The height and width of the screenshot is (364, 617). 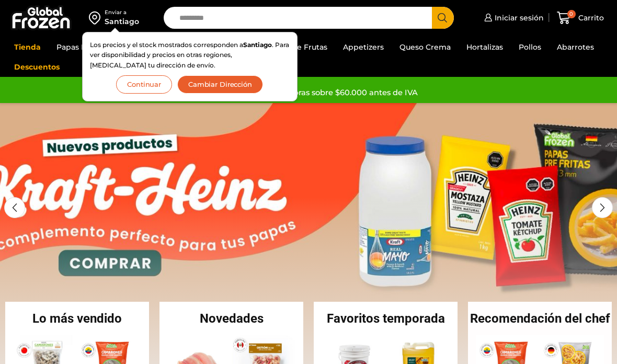 I want to click on span: 0, so click(x=572, y=14).